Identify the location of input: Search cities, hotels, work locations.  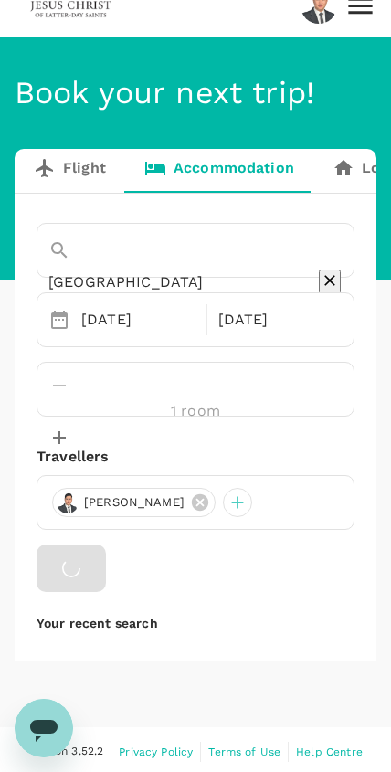
(152, 281).